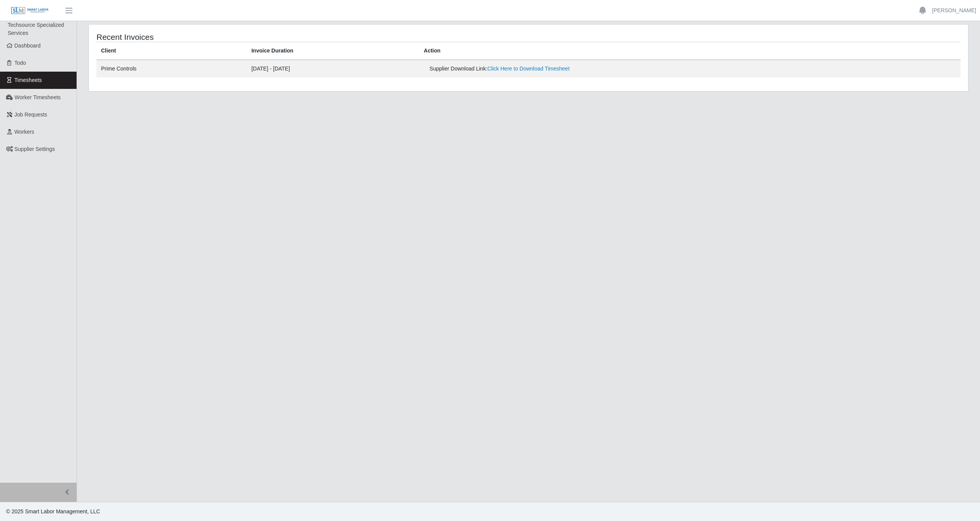 The height and width of the screenshot is (521, 980). I want to click on span: Timesheets, so click(28, 80).